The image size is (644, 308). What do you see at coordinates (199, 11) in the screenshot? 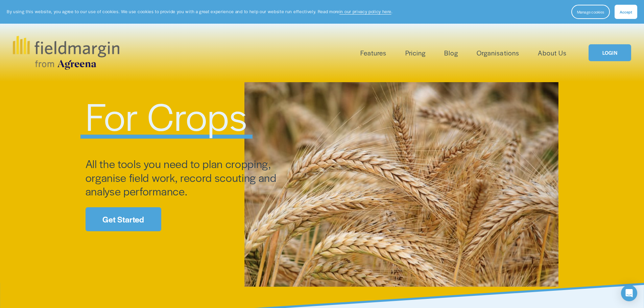
I see `p: By using this website, you agree to our use of cookies. We use cookies to provide you with a grea...` at bounding box center [199, 11].